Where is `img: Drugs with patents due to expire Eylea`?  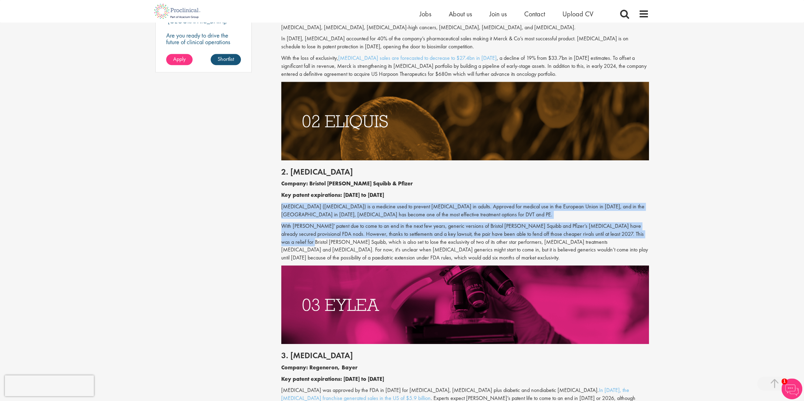 img: Drugs with patents due to expire Eylea is located at coordinates (465, 304).